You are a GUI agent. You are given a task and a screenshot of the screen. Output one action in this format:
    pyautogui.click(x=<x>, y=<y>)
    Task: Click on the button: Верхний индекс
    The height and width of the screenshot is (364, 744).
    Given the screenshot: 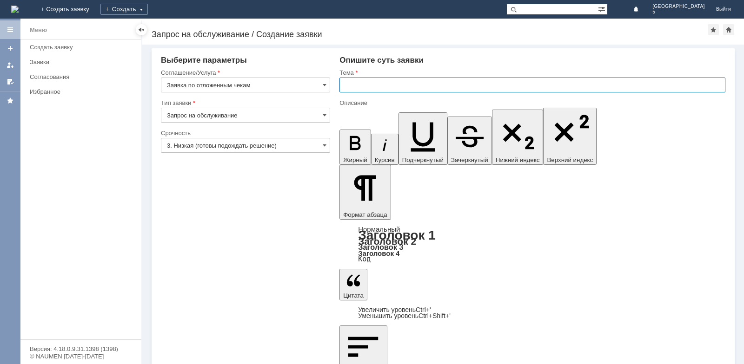 What is the action you would take?
    pyautogui.click(x=569, y=136)
    